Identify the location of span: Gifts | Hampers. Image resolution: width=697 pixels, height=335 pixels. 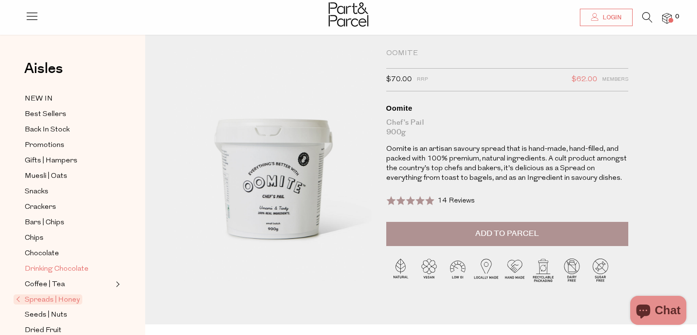
(51, 161).